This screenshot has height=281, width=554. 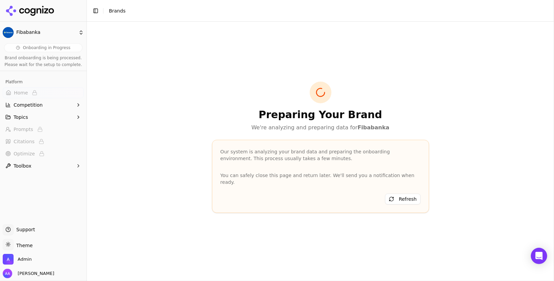 I want to click on p: Brand onboarding is being processed. Please wait for the setup to complete., so click(x=43, y=61).